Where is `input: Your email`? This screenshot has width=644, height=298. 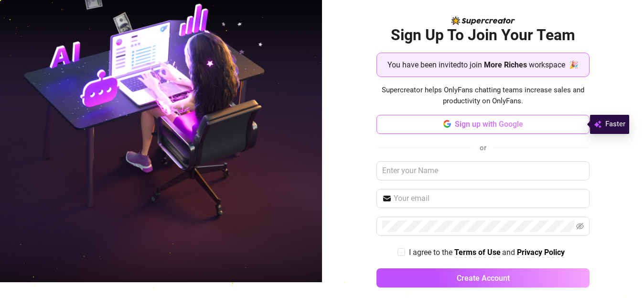 input: Your email is located at coordinates (488, 199).